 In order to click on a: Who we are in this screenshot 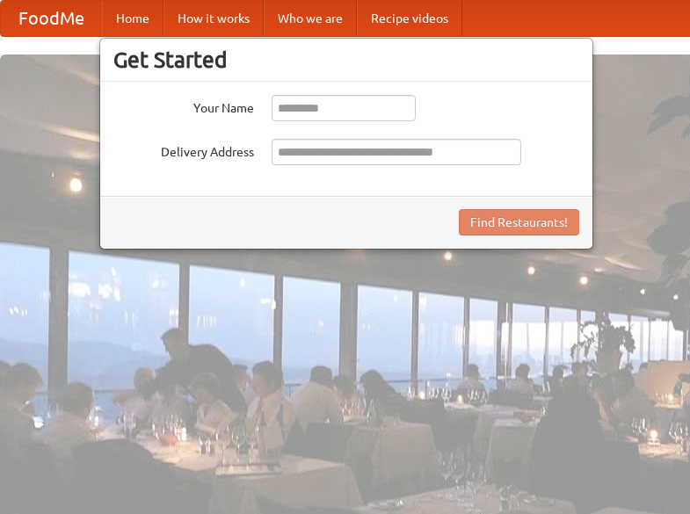, I will do `click(310, 18)`.